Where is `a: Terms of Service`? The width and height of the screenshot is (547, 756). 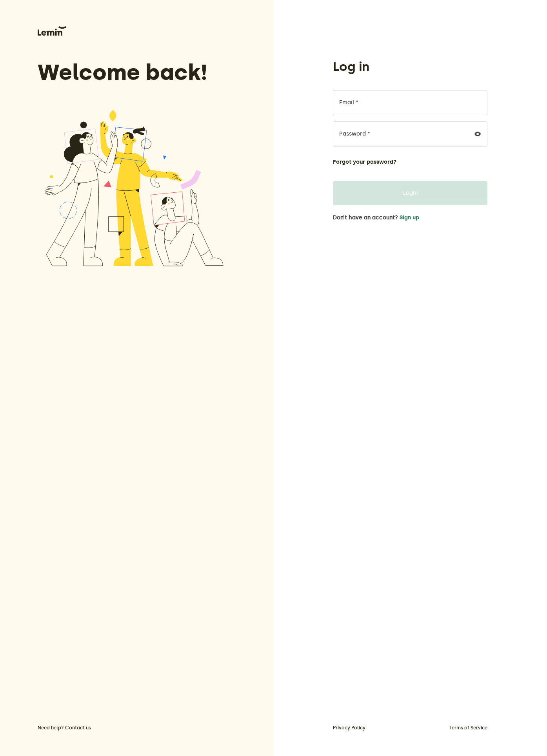 a: Terms of Service is located at coordinates (468, 728).